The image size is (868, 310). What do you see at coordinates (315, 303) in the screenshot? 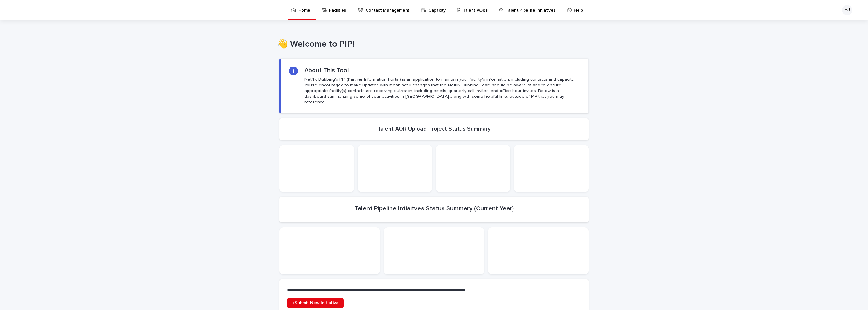
I see `span: +Submit New Initiative` at bounding box center [315, 303].